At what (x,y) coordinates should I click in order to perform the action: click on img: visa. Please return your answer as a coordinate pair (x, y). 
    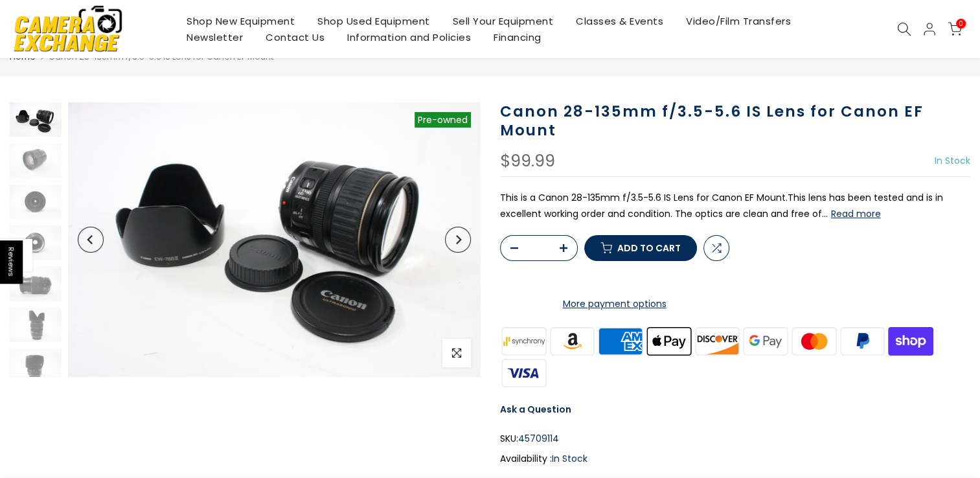
    Looking at the image, I should click on (524, 373).